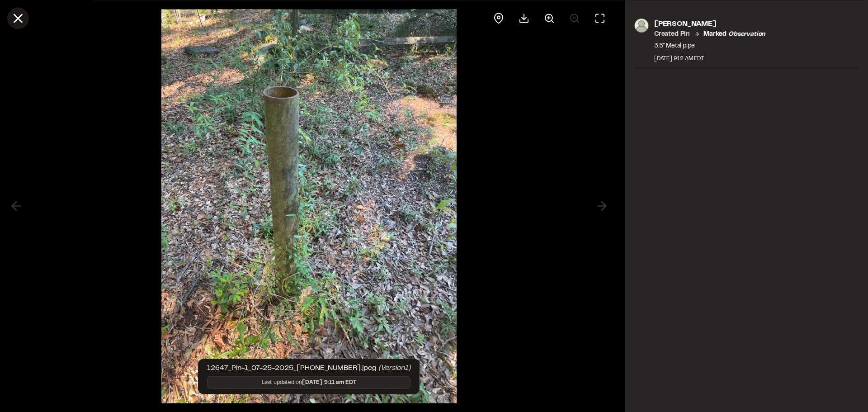 The height and width of the screenshot is (412, 868). What do you see at coordinates (600, 18) in the screenshot?
I see `button: Toggle Fullscreen` at bounding box center [600, 18].